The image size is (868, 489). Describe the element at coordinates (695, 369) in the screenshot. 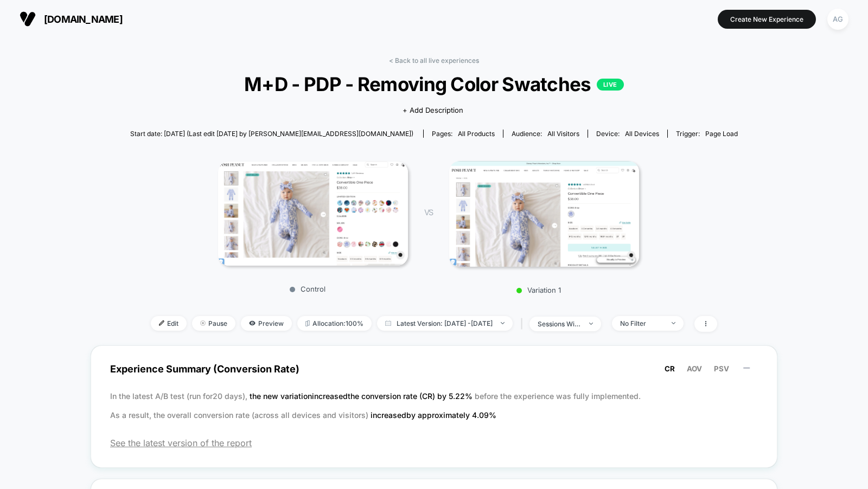

I see `span: AOV` at that location.